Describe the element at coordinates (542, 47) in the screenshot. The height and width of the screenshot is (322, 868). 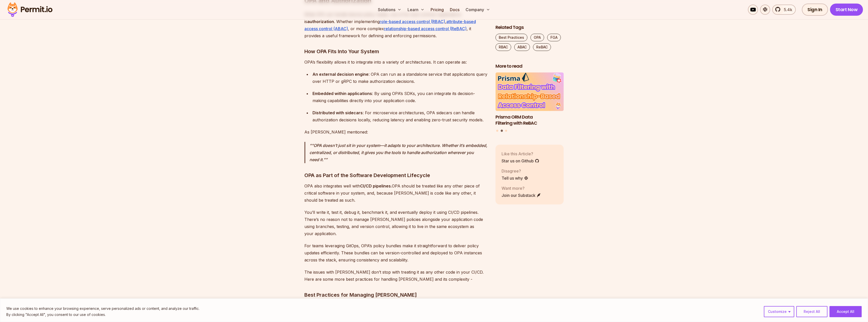
I see `a: ReBAC` at that location.